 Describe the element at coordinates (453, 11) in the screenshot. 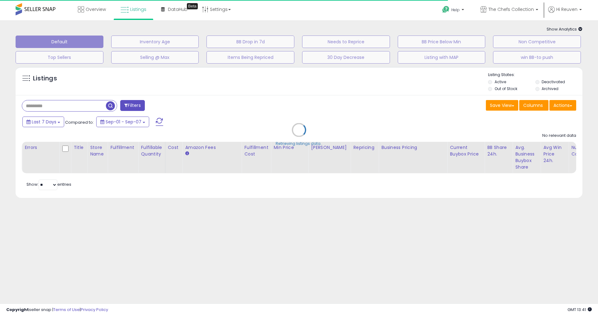

I see `a: Help` at that location.